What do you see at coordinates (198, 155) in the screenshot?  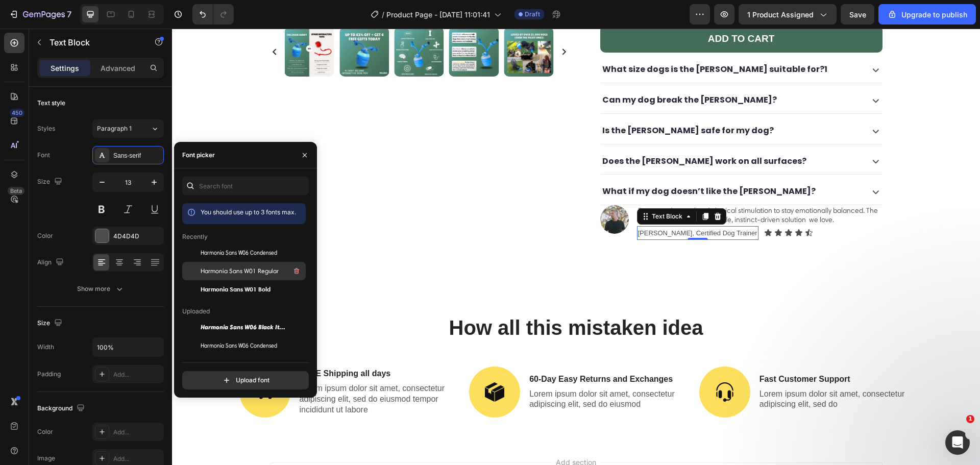 I see `div: Font picker` at bounding box center [198, 155].